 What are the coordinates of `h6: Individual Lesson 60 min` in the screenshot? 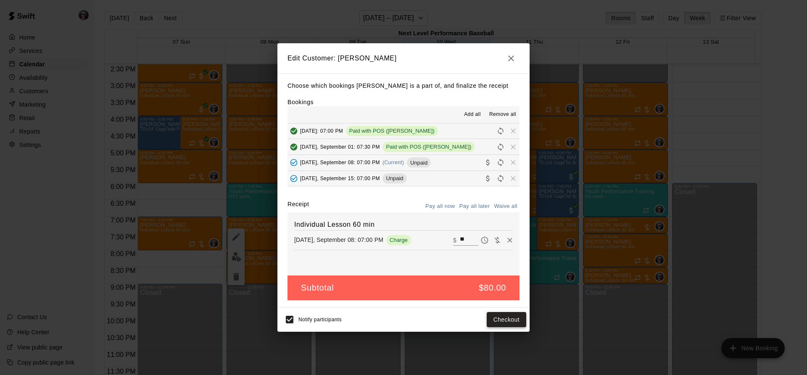 It's located at (404, 225).